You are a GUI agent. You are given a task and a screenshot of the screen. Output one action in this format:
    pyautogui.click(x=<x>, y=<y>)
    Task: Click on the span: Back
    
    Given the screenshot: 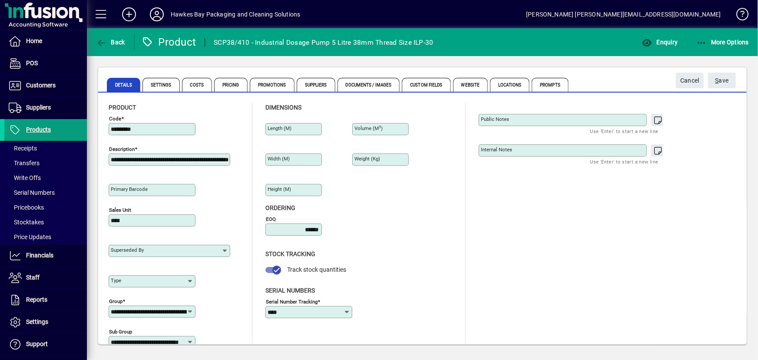 What is the action you would take?
    pyautogui.click(x=110, y=42)
    